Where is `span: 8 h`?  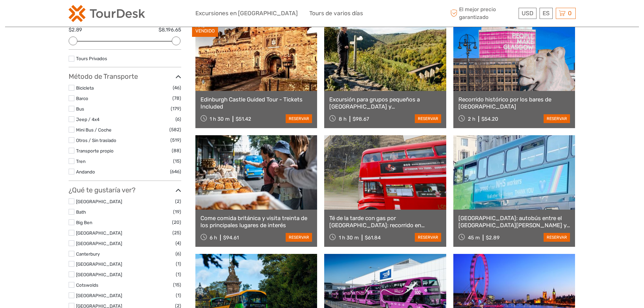
span: 8 h is located at coordinates (343, 119).